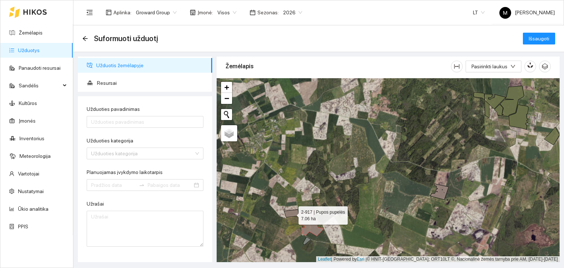  What do you see at coordinates (33, 209) in the screenshot?
I see `a: Ūkio analitika` at bounding box center [33, 209].